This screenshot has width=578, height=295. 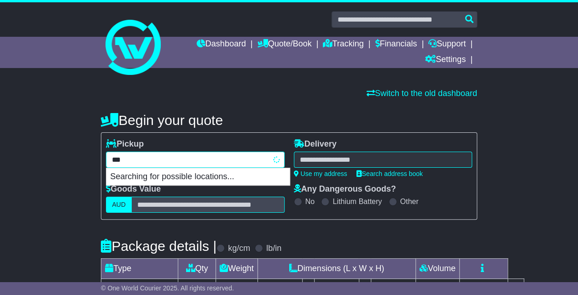 What do you see at coordinates (310, 202) in the screenshot?
I see `label: No` at bounding box center [310, 202].